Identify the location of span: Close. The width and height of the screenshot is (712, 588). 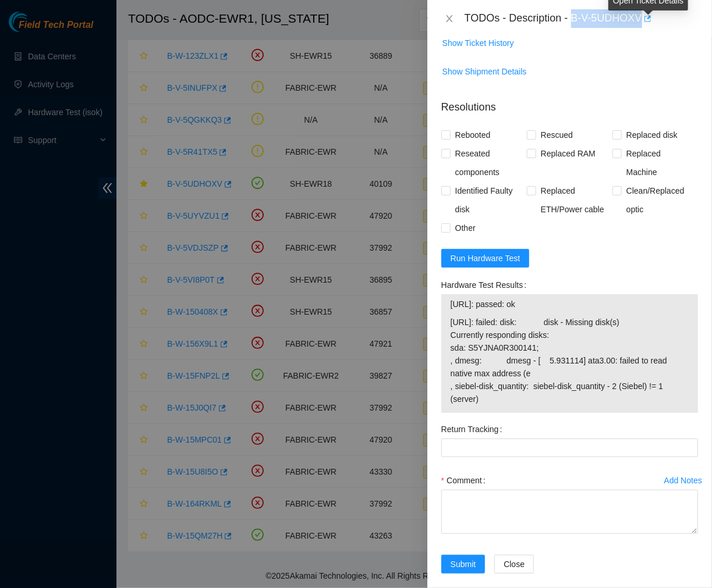
(514, 564).